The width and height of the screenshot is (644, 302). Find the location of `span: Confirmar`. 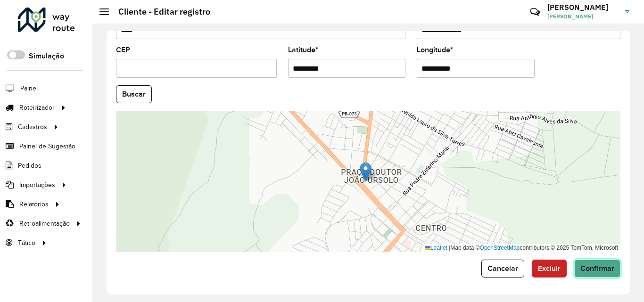

span: Confirmar is located at coordinates (598, 268).